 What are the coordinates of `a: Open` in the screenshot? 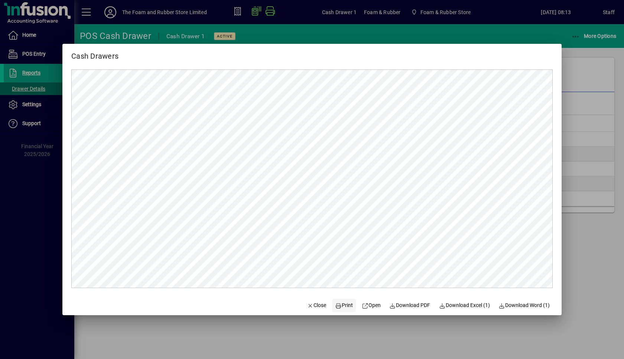 It's located at (371, 306).